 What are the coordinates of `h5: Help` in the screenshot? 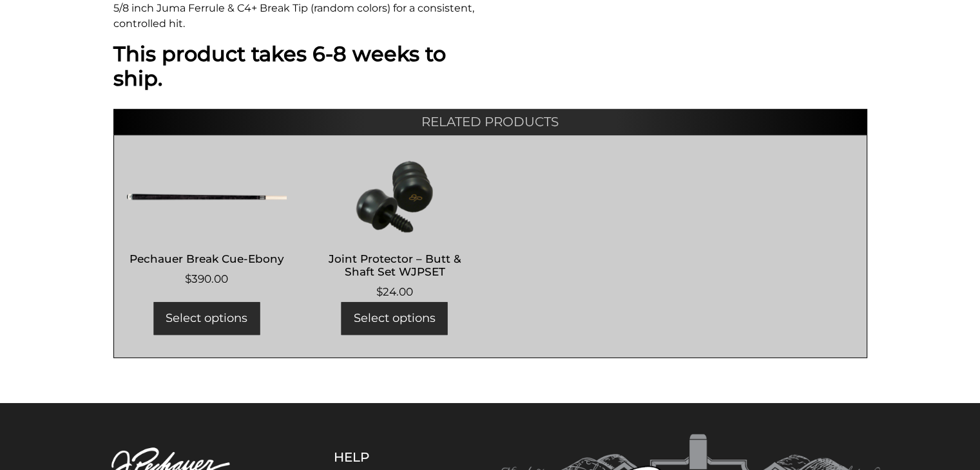 It's located at (383, 458).